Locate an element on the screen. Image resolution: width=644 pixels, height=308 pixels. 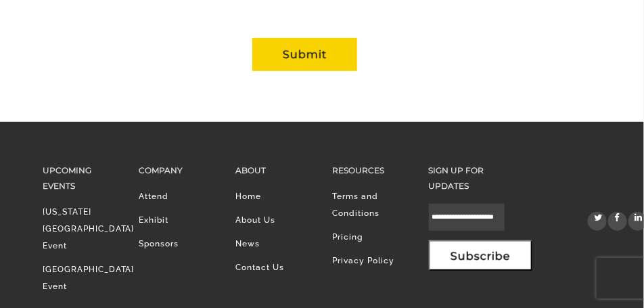
a: Pricing is located at coordinates (347, 237).